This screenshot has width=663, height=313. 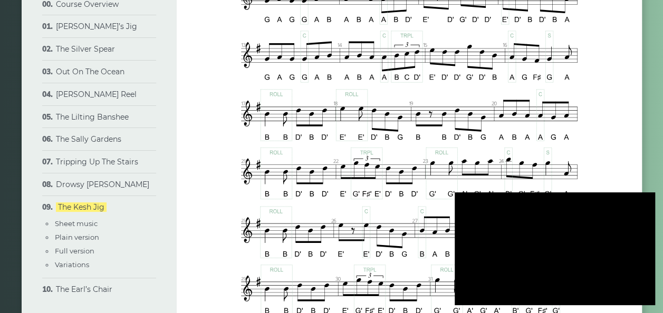 I want to click on a: The Silver Spear, so click(x=85, y=49).